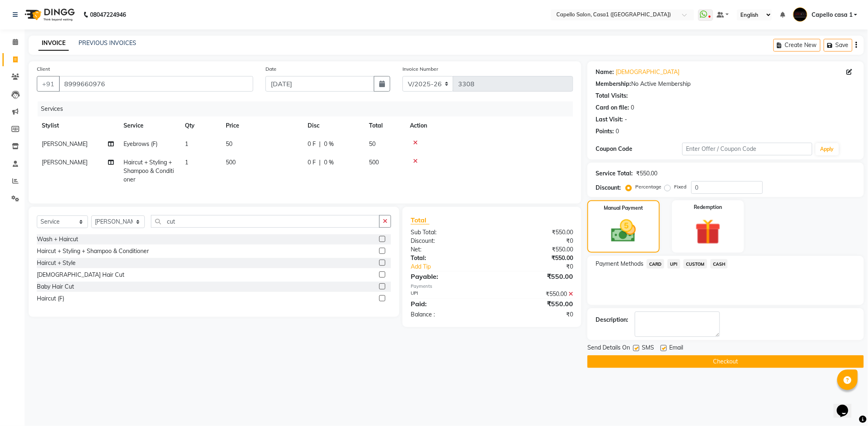 This screenshot has width=868, height=426. Describe the element at coordinates (656, 264) in the screenshot. I see `span: CARD` at that location.